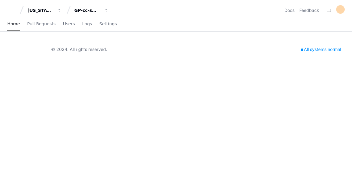 The image size is (352, 187). What do you see at coordinates (41, 24) in the screenshot?
I see `span: Pull Requests` at bounding box center [41, 24].